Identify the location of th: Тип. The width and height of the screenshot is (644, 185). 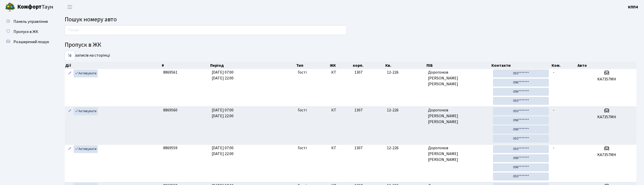
(312, 66).